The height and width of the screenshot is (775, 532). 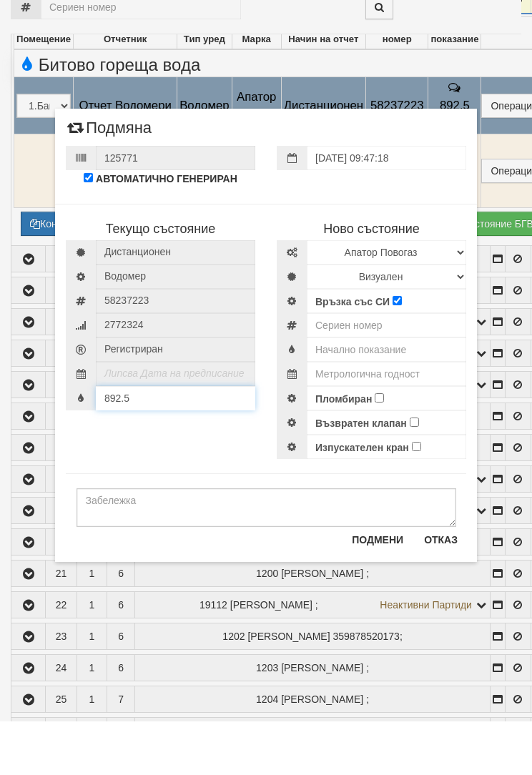 I want to click on label: Възвратен клапан, so click(x=361, y=477).